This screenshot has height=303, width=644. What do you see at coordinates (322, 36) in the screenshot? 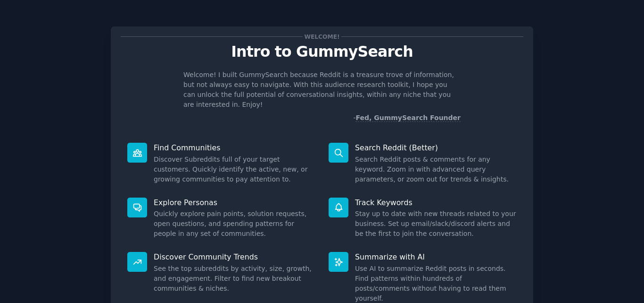
I see `span: Welcome!` at bounding box center [322, 36].